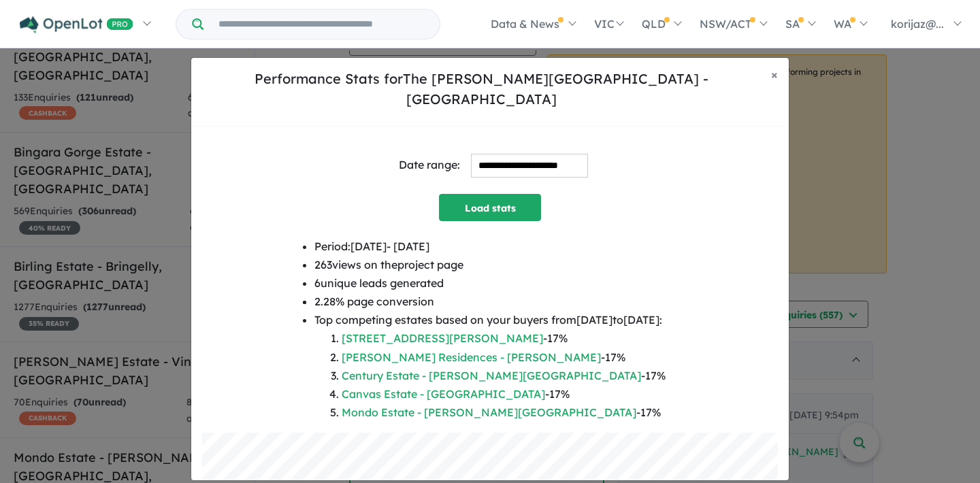 The height and width of the screenshot is (483, 980). I want to click on div: Date range:, so click(430, 165).